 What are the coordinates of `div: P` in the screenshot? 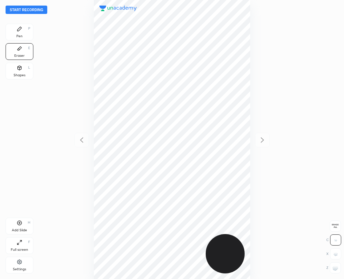 It's located at (29, 29).